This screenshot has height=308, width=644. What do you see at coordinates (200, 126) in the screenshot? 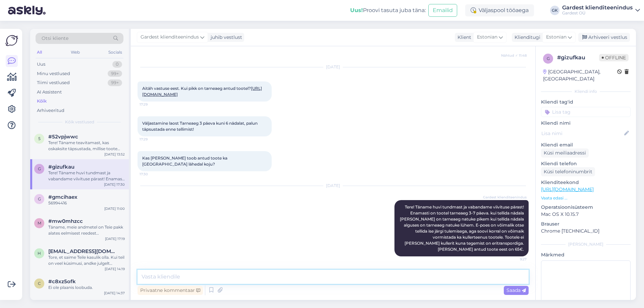
I see `span: Väljastamine laost Tarneaeg 3 päeva kuni 6 nädalat, palun täpsustada enne tellimist!` at bounding box center [200, 126].